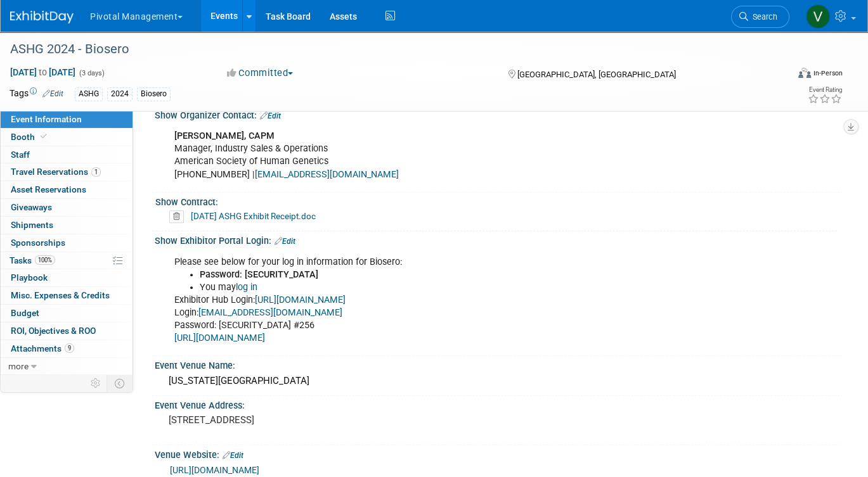 This screenshot has height=477, width=868. Describe the element at coordinates (498, 403) in the screenshot. I see `div: Event Venue Address:` at that location.